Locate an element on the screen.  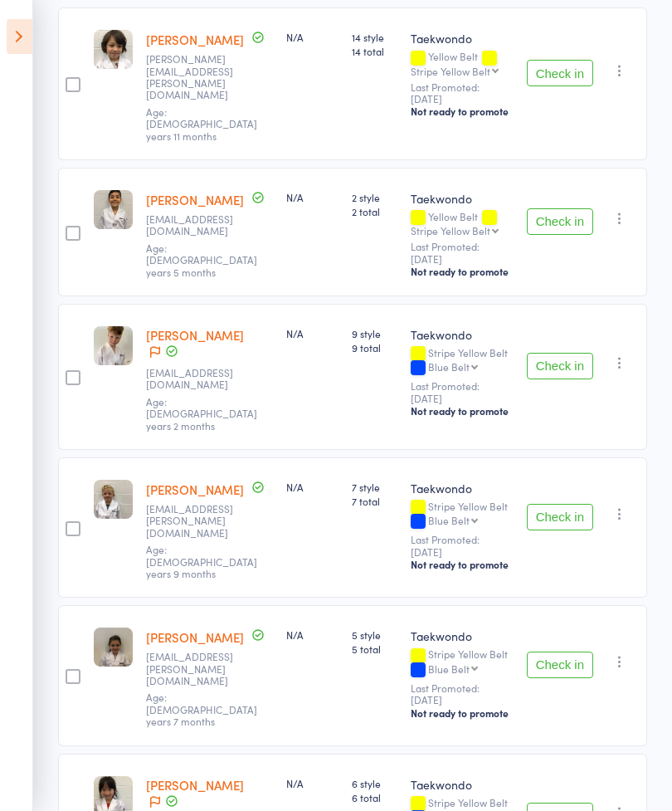
small: matthew.g.spangler@gmail.com is located at coordinates (200, 77).